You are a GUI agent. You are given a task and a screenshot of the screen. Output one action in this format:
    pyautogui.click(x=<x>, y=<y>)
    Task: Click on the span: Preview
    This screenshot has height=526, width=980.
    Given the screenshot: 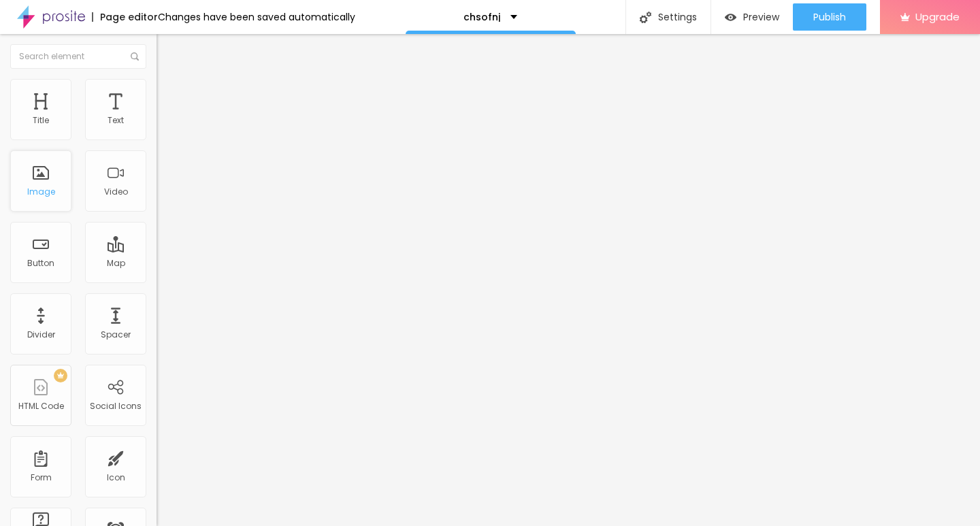 What is the action you would take?
    pyautogui.click(x=761, y=17)
    